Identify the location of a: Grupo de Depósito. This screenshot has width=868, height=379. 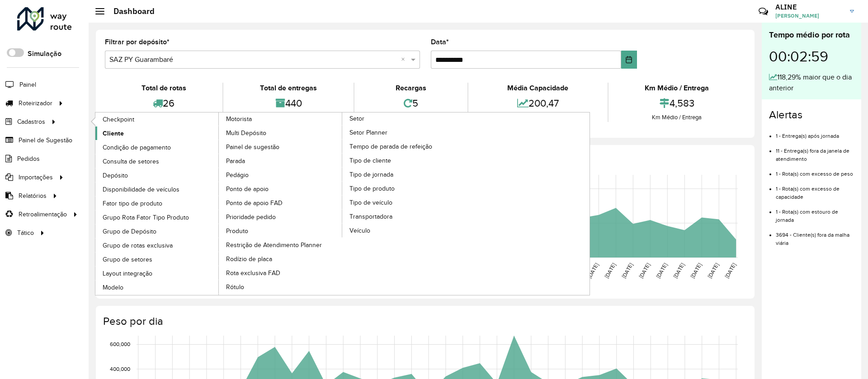
(157, 231).